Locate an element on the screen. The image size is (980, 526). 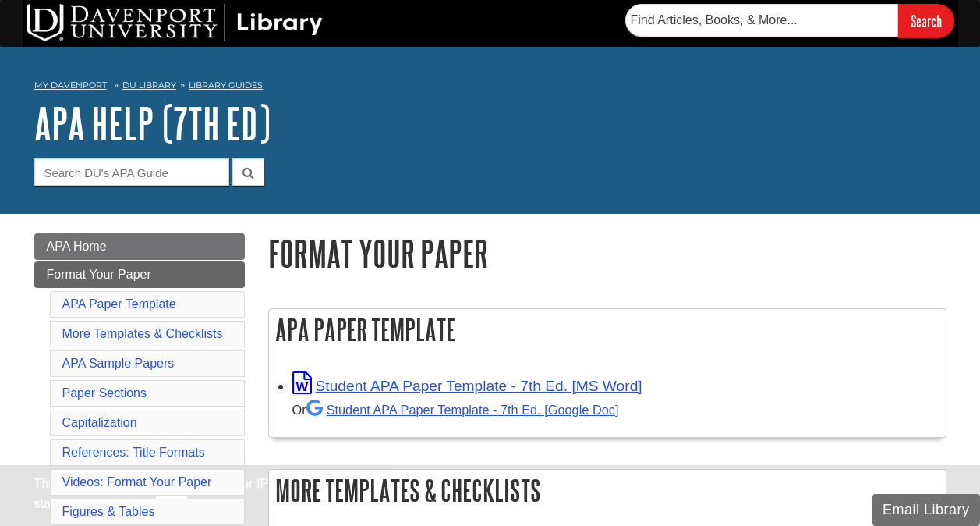
a: Format Your Paper is located at coordinates (140, 275).